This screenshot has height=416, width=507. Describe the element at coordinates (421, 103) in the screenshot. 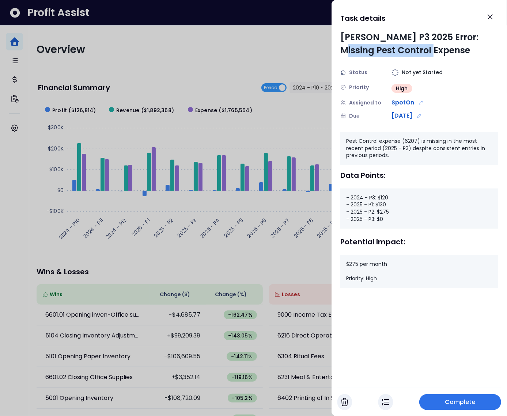

I see `button: Edit assignment` at that location.